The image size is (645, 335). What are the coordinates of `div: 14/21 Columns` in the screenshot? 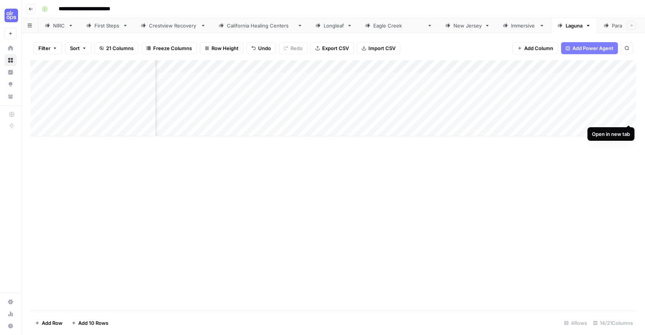 It's located at (613, 323).